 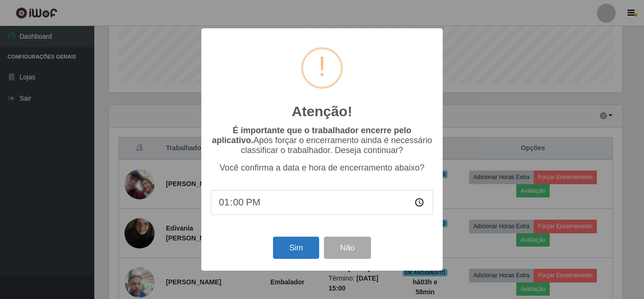 What do you see at coordinates (347, 248) in the screenshot?
I see `button: Não` at bounding box center [347, 248].